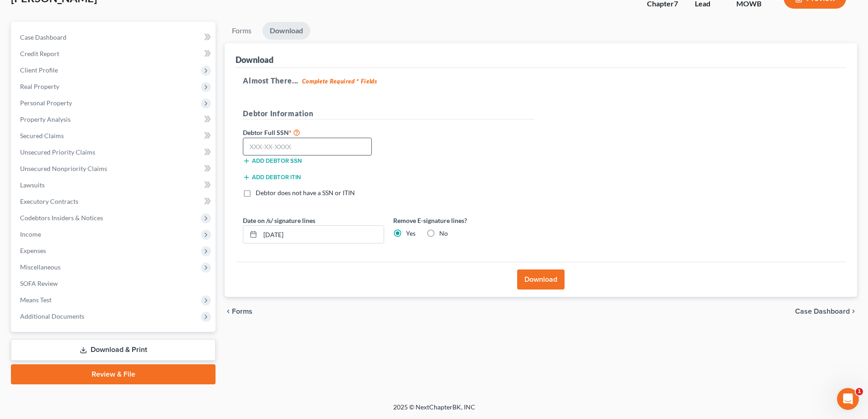  I want to click on span: Client Profile, so click(39, 70).